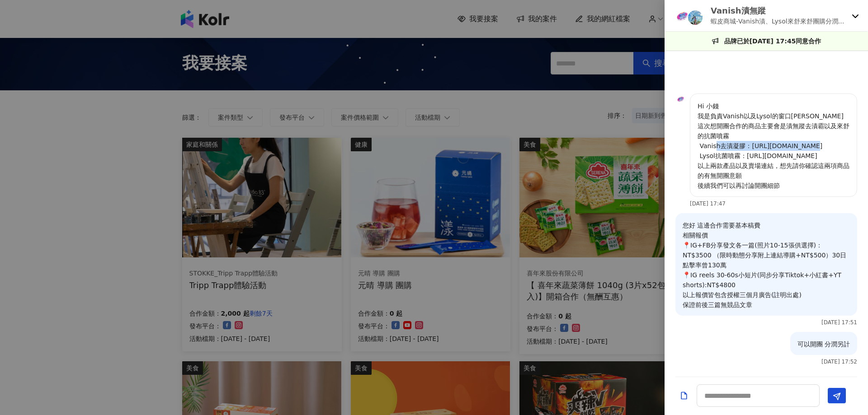 The height and width of the screenshot is (415, 868). What do you see at coordinates (779, 10) in the screenshot?
I see `p: Vanish漬無蹤` at bounding box center [779, 10].